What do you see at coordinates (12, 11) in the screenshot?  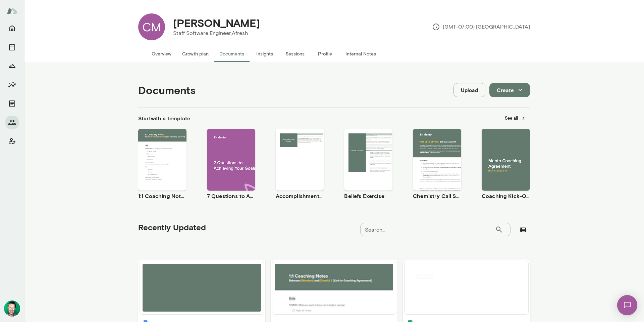 I see `img: Mento` at bounding box center [12, 11].